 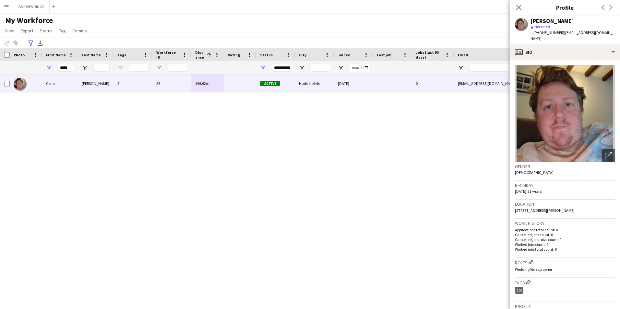 What do you see at coordinates (29, 20) in the screenshot?
I see `span: My Workforce` at bounding box center [29, 20].